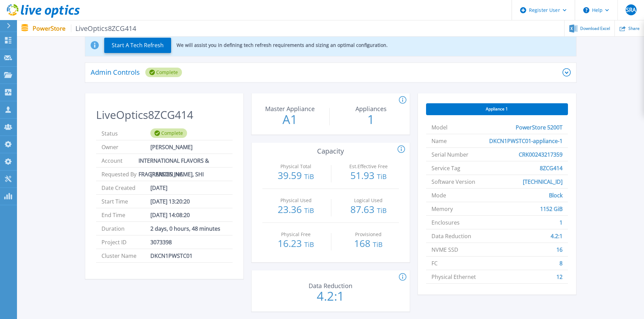 This screenshot has width=644, height=319. I want to click on span: 1, so click(561, 222).